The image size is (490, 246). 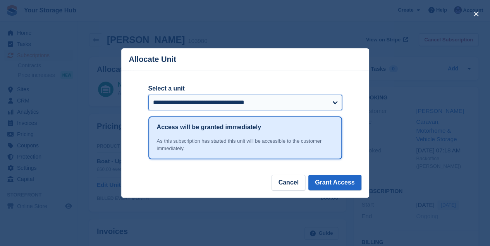 What do you see at coordinates (245, 89) in the screenshot?
I see `label: Select a unit` at bounding box center [245, 89].